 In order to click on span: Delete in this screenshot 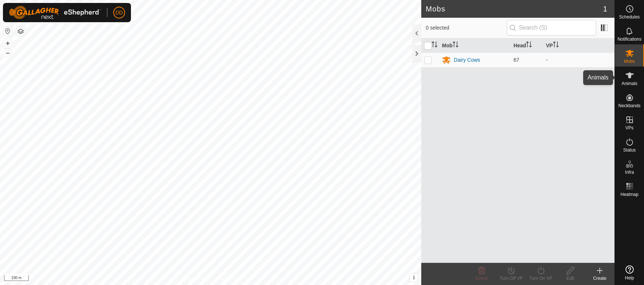, I will do `click(481, 278)`.